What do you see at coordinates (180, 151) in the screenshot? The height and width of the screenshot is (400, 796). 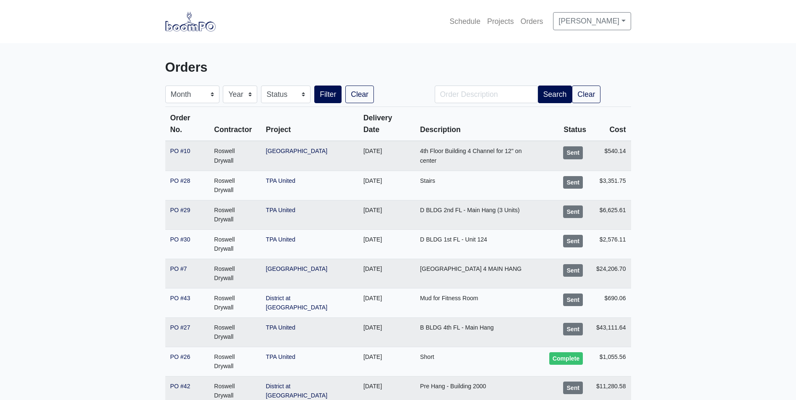 I see `a: PO #10` at bounding box center [180, 151].